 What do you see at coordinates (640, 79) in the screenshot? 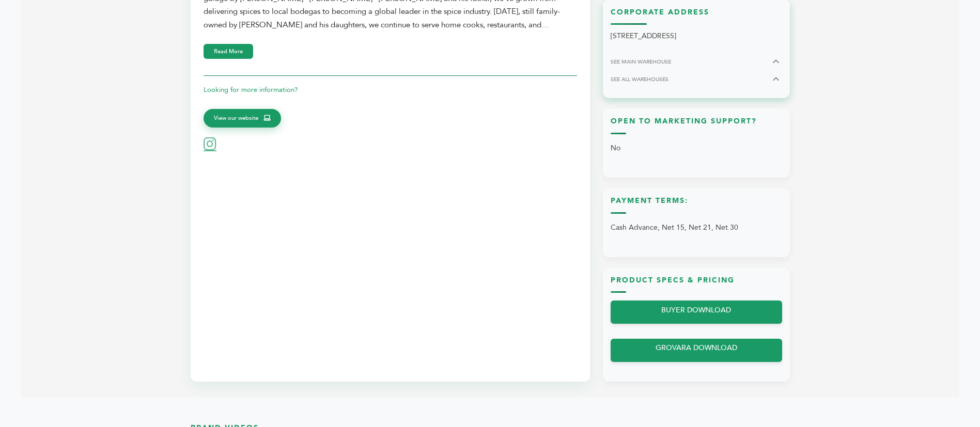
I see `span: SEE ALL WAREHOUSES` at bounding box center [640, 79].